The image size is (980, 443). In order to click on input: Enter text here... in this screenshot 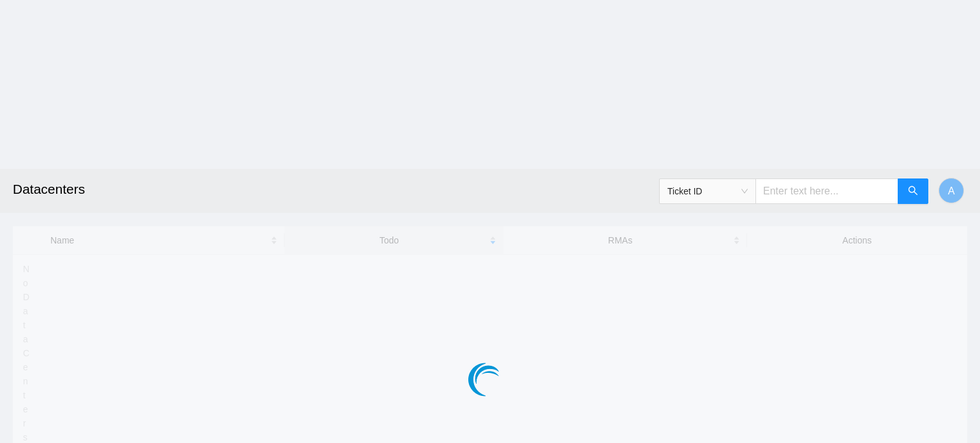, I will do `click(827, 191)`.